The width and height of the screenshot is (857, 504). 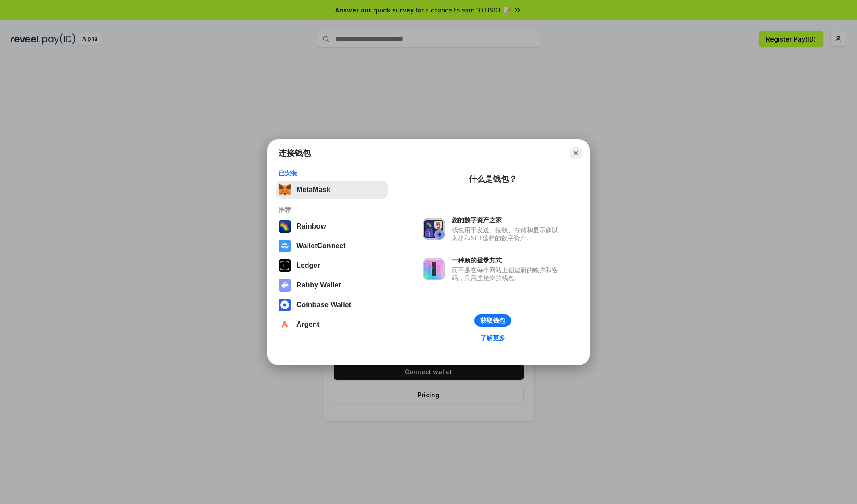 I want to click on div: 推荐, so click(x=332, y=210).